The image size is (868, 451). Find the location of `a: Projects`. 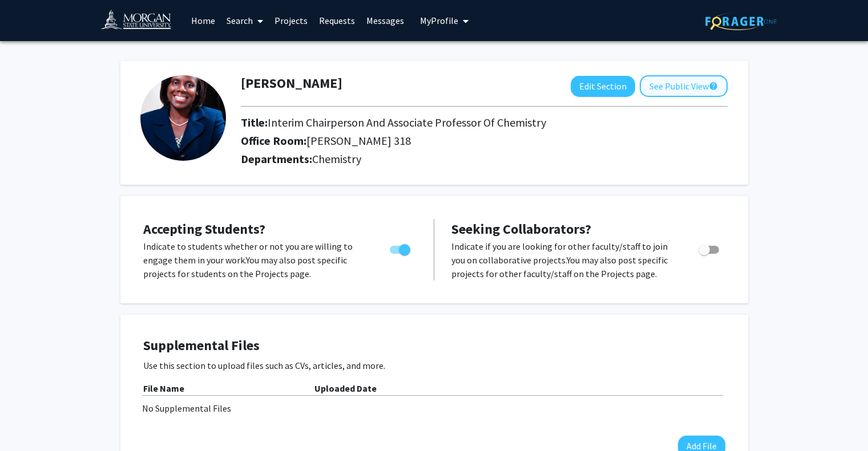

a: Projects is located at coordinates (291, 21).